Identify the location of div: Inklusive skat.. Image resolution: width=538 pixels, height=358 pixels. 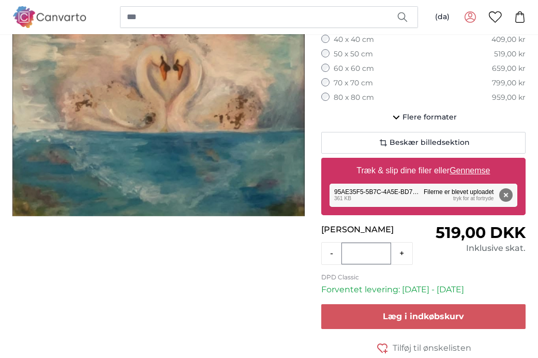
(474, 249).